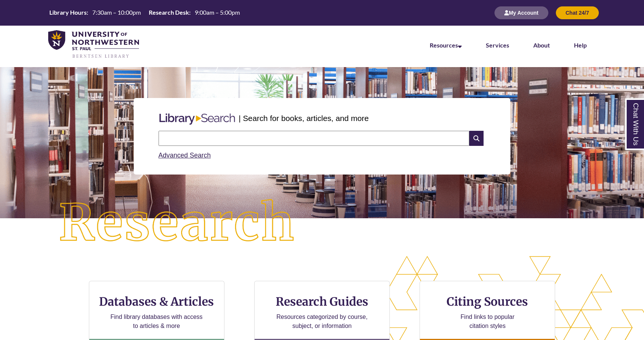  I want to click on span: 9:00am – 5:00pm, so click(217, 12).